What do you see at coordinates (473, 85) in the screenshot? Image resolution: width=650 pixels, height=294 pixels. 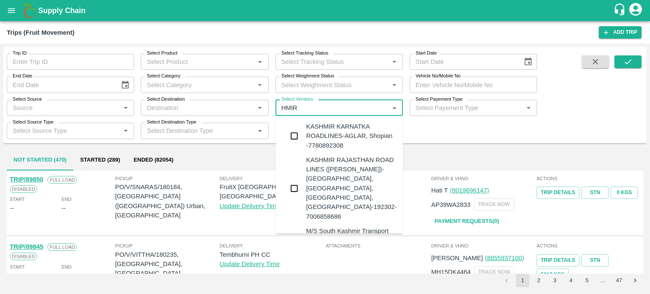 I see `input: Enter Vehicle No/Mobile No` at bounding box center [473, 85].